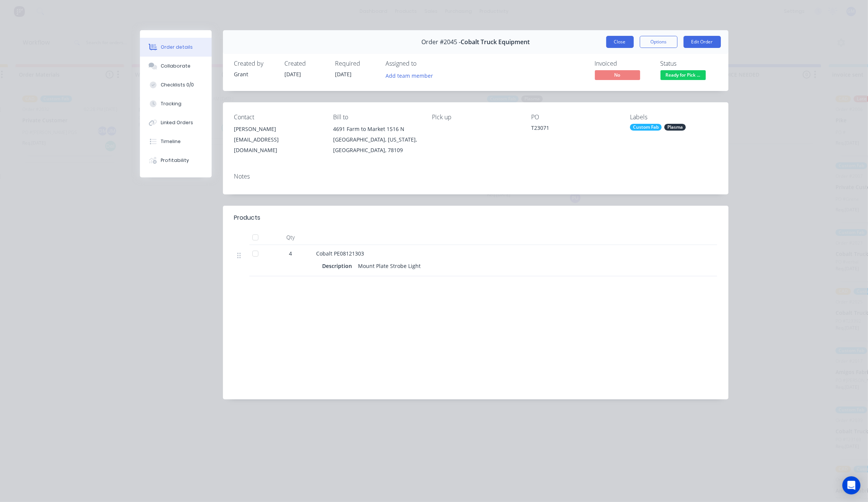 The image size is (868, 502). Describe the element at coordinates (476, 177) in the screenshot. I see `div: Notes` at that location.